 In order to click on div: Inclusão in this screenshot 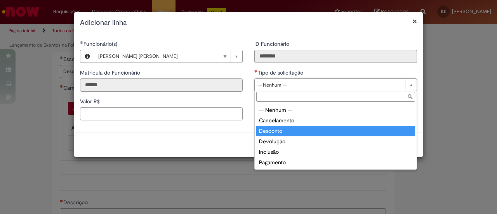, I will do `click(336, 152)`.